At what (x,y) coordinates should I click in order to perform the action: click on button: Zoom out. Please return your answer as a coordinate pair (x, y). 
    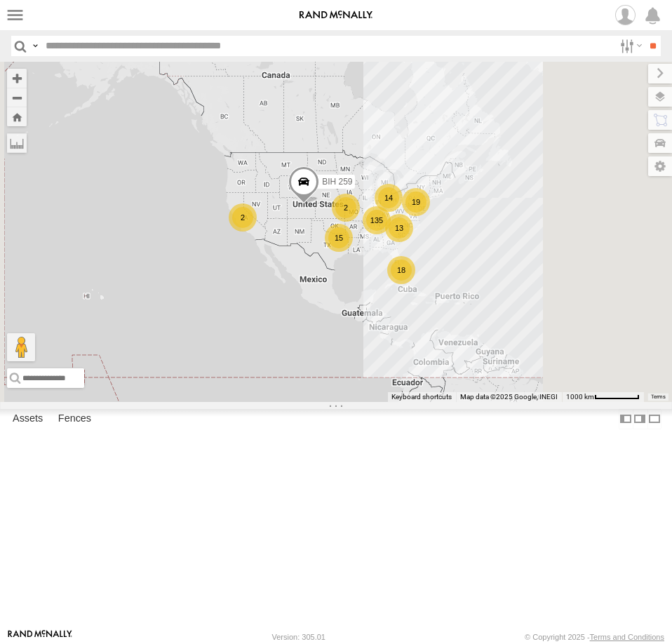
    Looking at the image, I should click on (17, 98).